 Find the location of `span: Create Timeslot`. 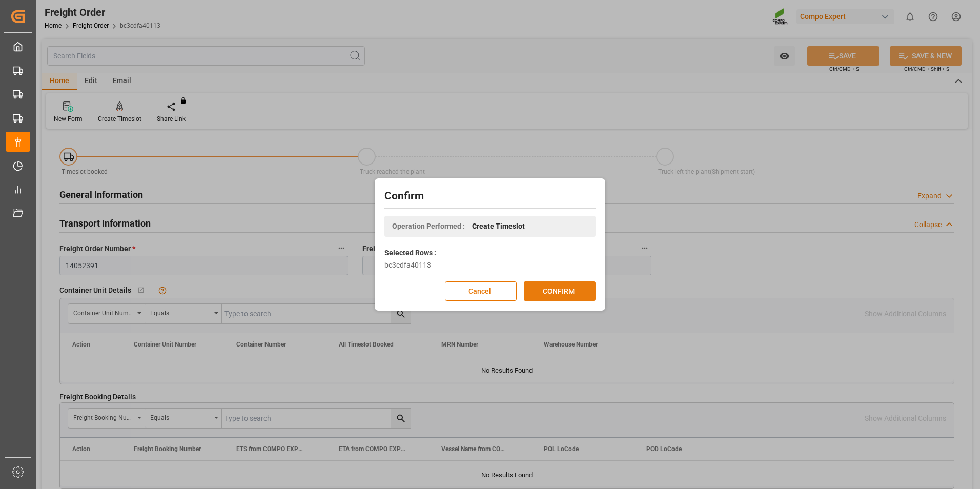

span: Create Timeslot is located at coordinates (498, 226).